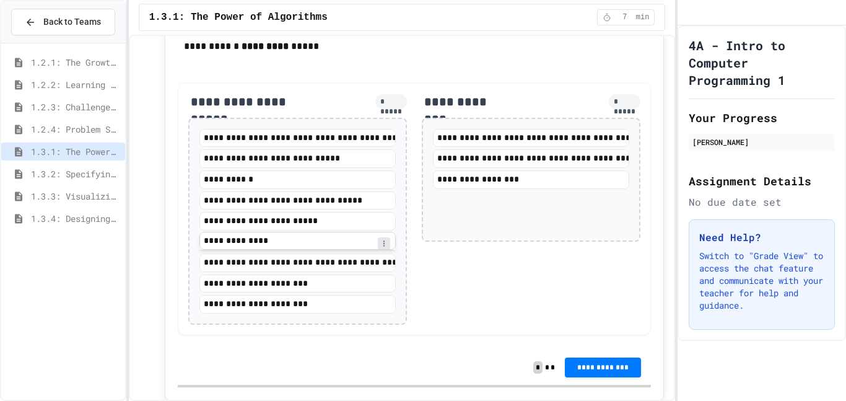 This screenshot has width=846, height=401. Describe the element at coordinates (76, 218) in the screenshot. I see `span: 1.3.4: Designing Flowcharts` at that location.